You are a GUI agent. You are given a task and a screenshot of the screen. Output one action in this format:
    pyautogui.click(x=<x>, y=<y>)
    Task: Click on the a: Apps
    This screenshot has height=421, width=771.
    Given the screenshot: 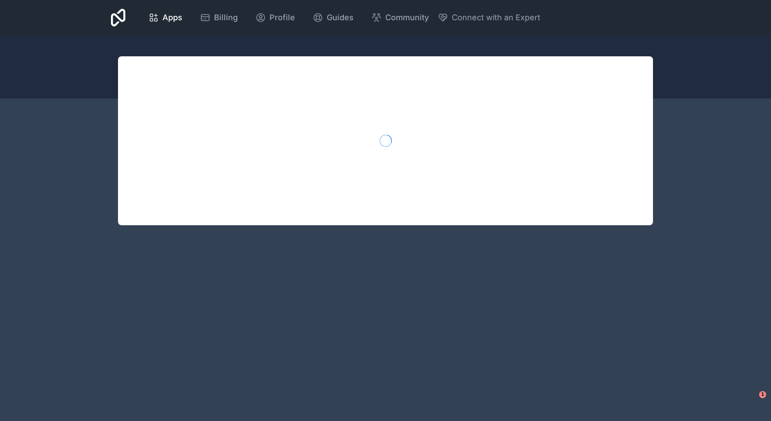 What is the action you would take?
    pyautogui.click(x=165, y=18)
    